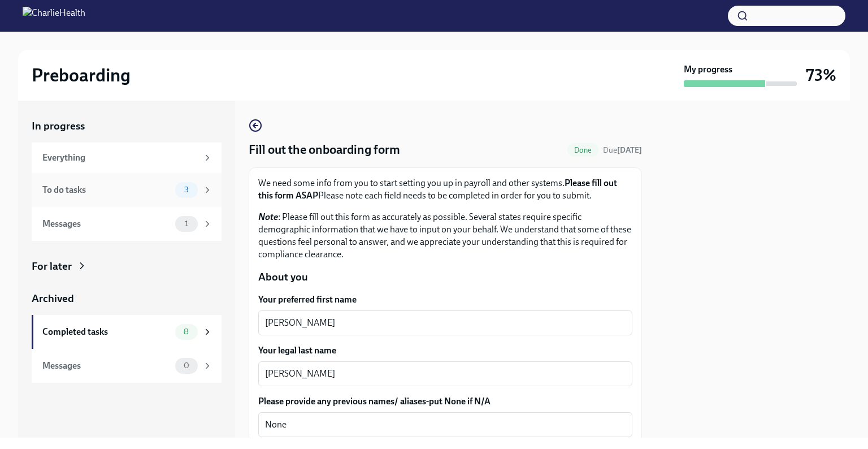  I want to click on a: For later, so click(127, 267).